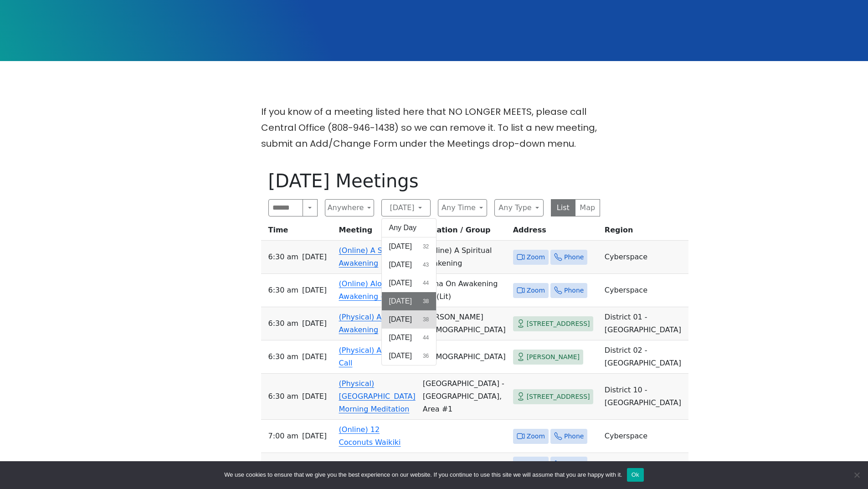 Image resolution: width=868 pixels, height=489 pixels. What do you see at coordinates (465, 232) in the screenshot?
I see `th: Location / Group` at bounding box center [465, 232].